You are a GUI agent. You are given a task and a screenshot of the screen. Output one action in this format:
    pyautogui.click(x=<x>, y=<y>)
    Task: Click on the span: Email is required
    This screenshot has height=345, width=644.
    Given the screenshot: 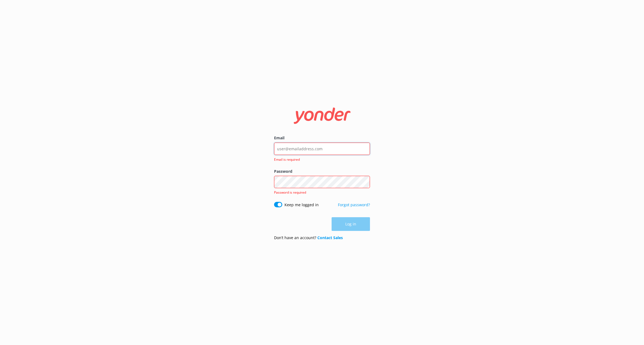 What is the action you would take?
    pyautogui.click(x=320, y=160)
    